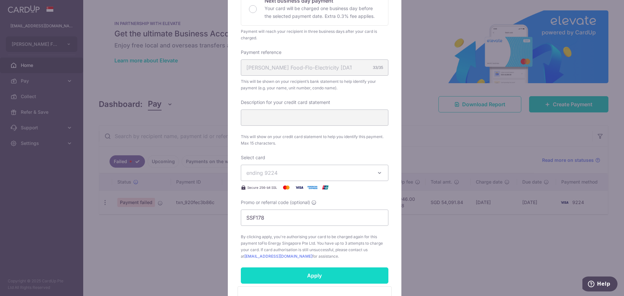 The height and width of the screenshot is (296, 624). Describe the element at coordinates (288, 243) in the screenshot. I see `span: Flo Energy Singapore Pte Ltd` at that location.